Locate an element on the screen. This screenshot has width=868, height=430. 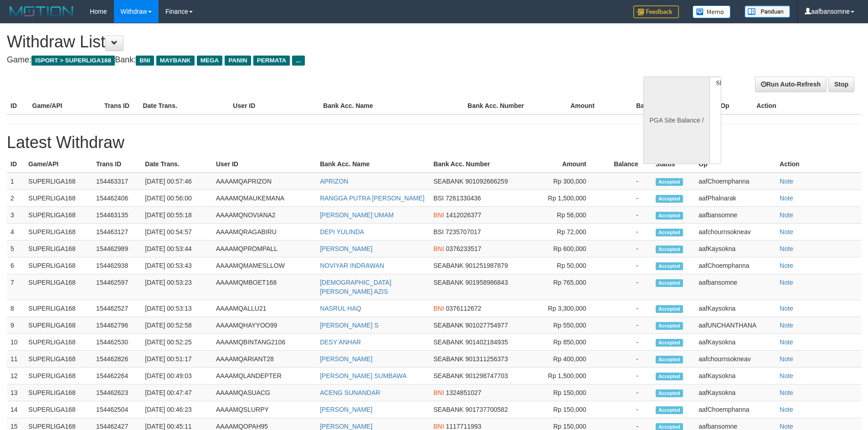
span: 0376112672 is located at coordinates (463, 308).